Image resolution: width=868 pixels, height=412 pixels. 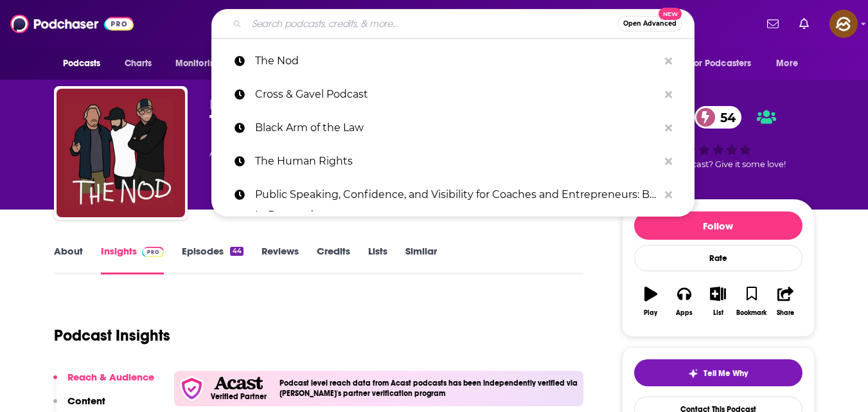 I want to click on button: Share, so click(x=785, y=302).